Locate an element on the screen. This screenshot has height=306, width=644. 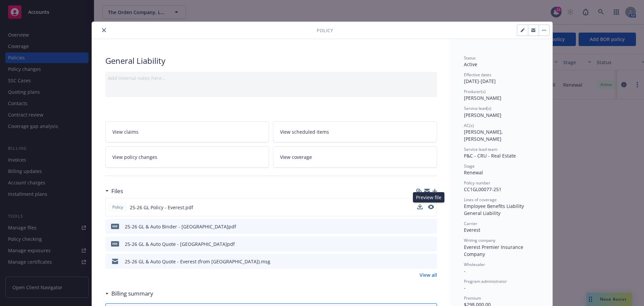
span: Active is located at coordinates (471, 64).